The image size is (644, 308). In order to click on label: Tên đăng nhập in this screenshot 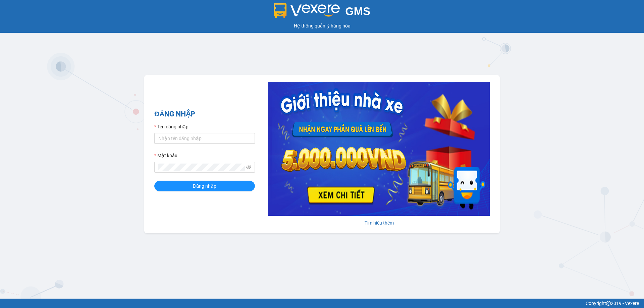, I will do `click(171, 127)`.